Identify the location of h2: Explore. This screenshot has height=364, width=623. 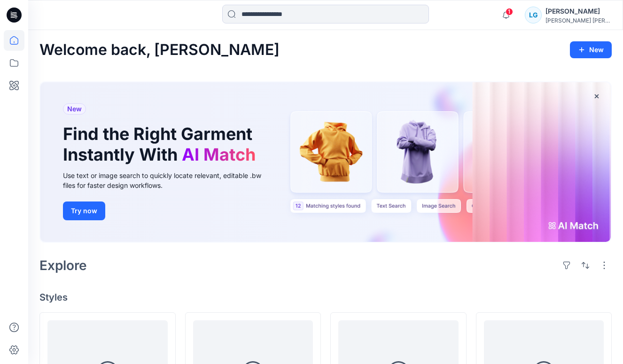
(63, 265).